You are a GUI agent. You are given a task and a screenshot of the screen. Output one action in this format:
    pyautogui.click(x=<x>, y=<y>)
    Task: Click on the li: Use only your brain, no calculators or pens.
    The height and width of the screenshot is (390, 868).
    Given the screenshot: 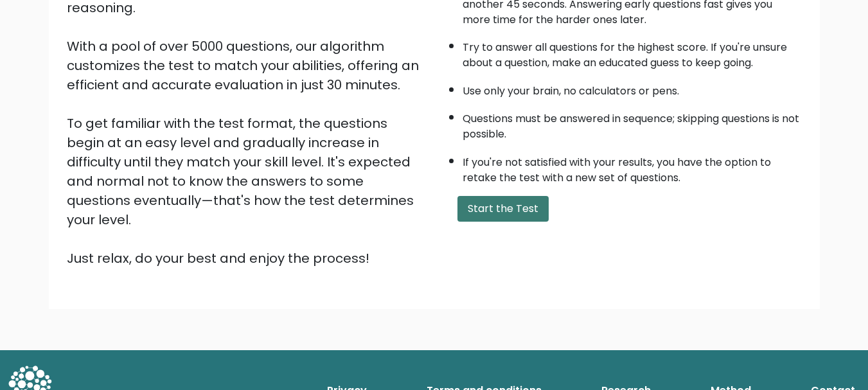 What is the action you would take?
    pyautogui.click(x=632, y=88)
    